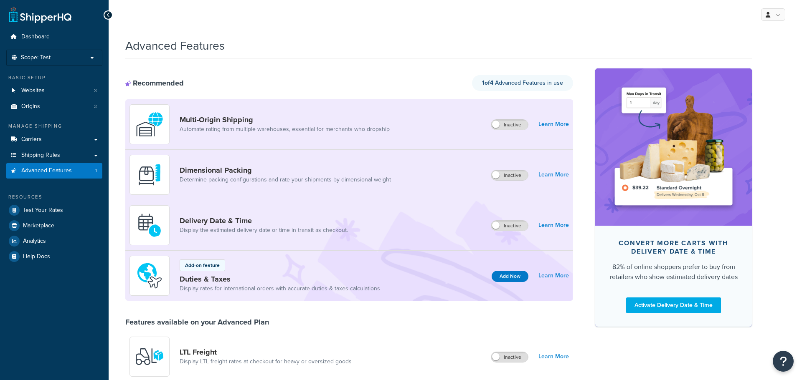 This screenshot has width=802, height=380. What do you see at coordinates (54, 171) in the screenshot?
I see `li: Advanced Features` at bounding box center [54, 171].